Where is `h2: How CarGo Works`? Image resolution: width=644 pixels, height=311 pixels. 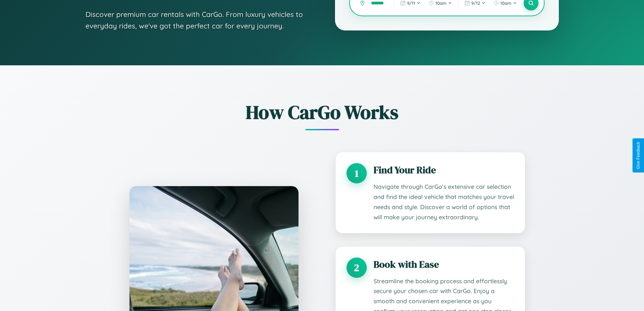
h2: How CarGo Works is located at coordinates (322, 112).